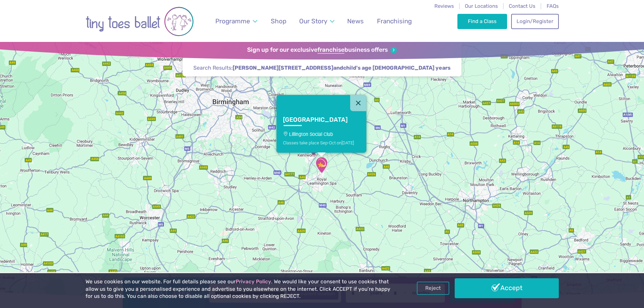 This screenshot has width=644, height=308. I want to click on strong: and, so click(342, 67).